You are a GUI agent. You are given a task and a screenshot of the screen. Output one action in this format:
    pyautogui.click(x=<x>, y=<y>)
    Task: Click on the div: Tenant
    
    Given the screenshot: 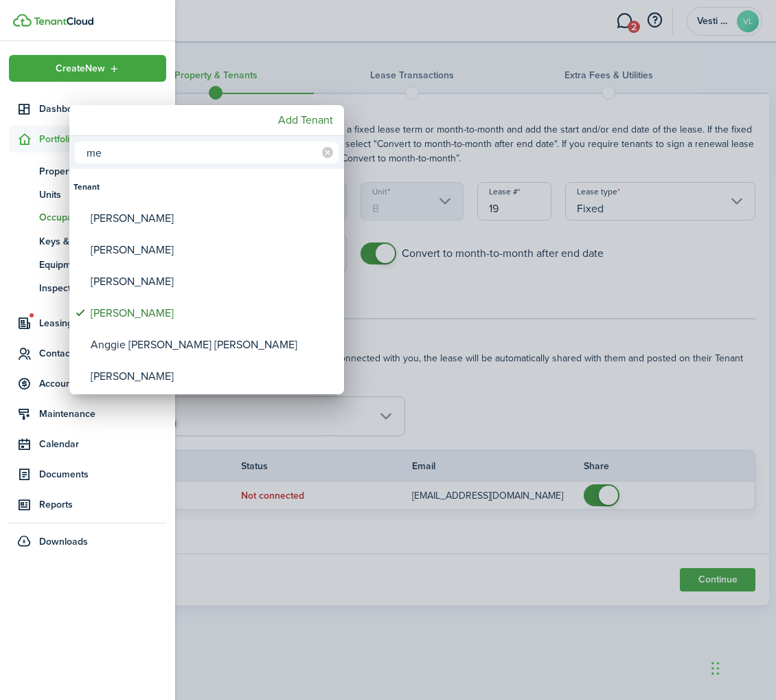 What is the action you would take?
    pyautogui.click(x=207, y=187)
    